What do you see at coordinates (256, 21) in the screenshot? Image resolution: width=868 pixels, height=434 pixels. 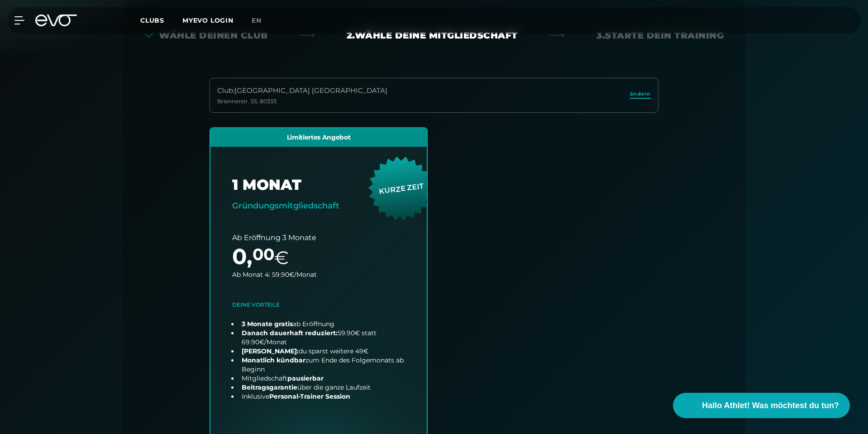 I see `span: en` at bounding box center [256, 21].